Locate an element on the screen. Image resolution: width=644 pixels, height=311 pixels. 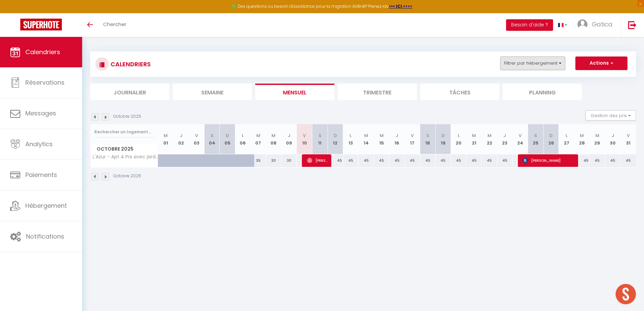
li: Tâches is located at coordinates (460, 91).